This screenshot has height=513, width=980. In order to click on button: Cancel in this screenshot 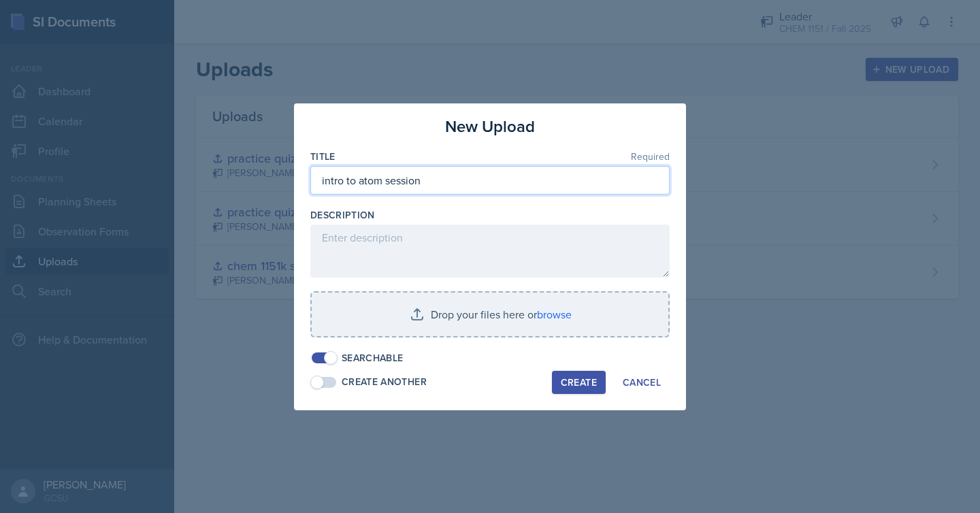, I will do `click(642, 383)`.